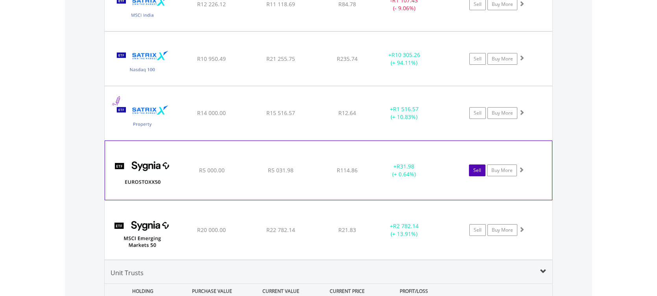  Describe the element at coordinates (280, 59) in the screenshot. I see `span: R21 255.75` at that location.